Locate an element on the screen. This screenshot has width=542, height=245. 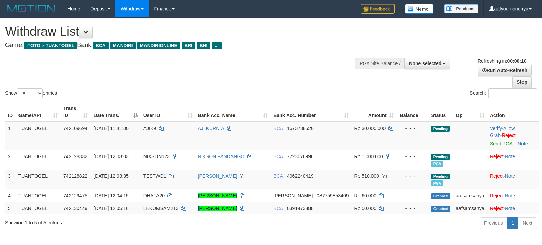
span: Copy 0391473888 to clipboard is located at coordinates (301, 208).